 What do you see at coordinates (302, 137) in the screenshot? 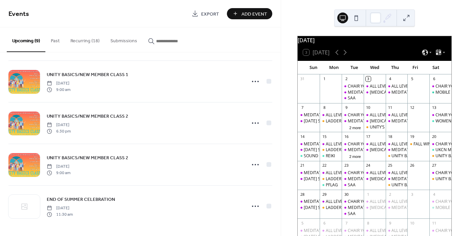
I see `div: 14` at bounding box center [302, 137].